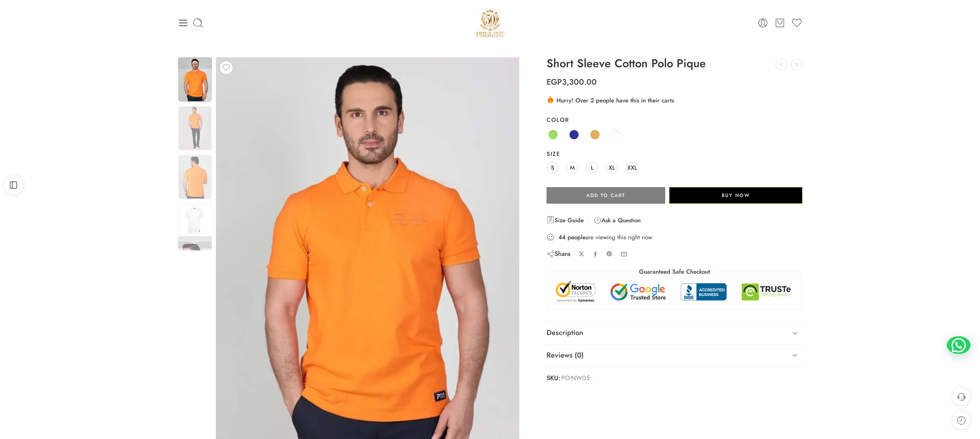  Describe the element at coordinates (490, 23) in the screenshot. I see `img: Pellini` at that location.